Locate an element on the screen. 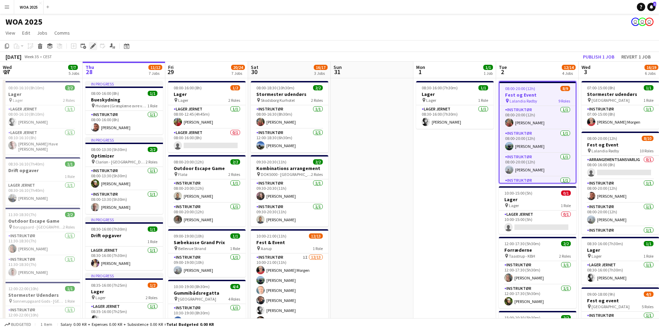  span: 4/4 is located at coordinates (235, 286).